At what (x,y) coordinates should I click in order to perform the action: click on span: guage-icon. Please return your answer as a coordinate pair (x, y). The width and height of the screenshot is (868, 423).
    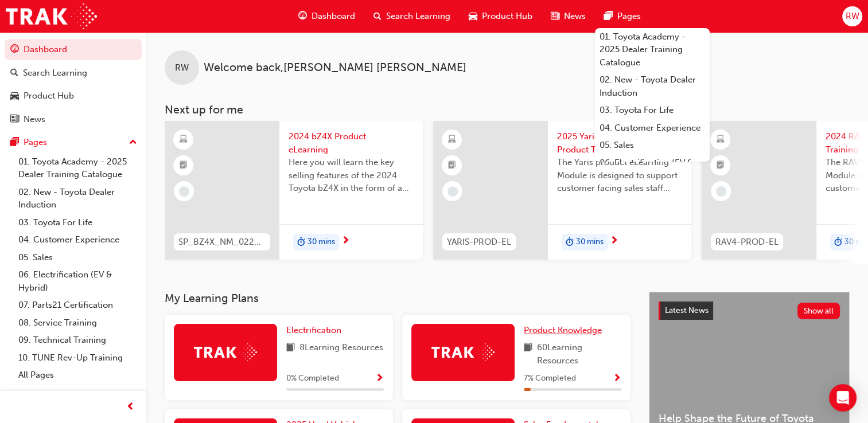
    Looking at the image, I should click on (302, 16).